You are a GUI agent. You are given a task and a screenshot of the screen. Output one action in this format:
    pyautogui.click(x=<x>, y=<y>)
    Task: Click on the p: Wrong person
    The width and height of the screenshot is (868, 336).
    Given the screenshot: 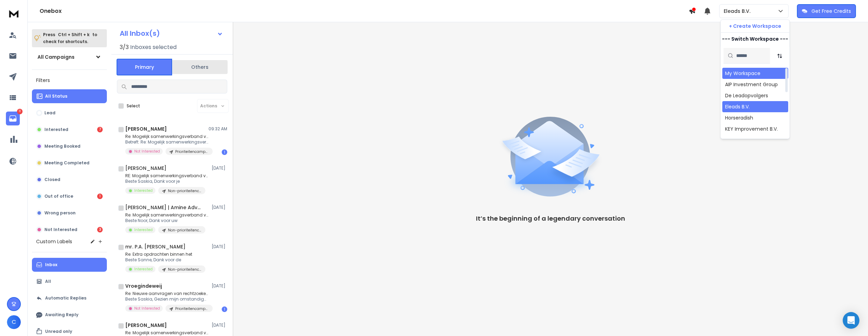 What is the action you would take?
    pyautogui.click(x=60, y=213)
    